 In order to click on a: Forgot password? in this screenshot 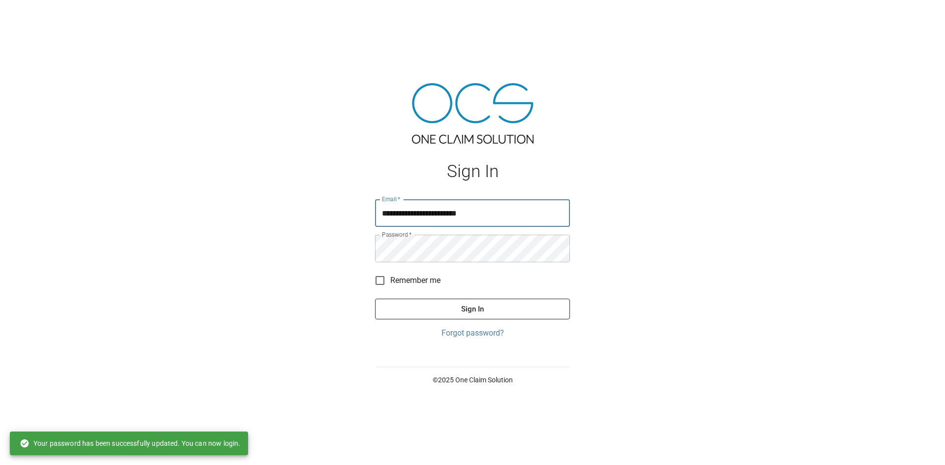, I will do `click(473, 333)`.